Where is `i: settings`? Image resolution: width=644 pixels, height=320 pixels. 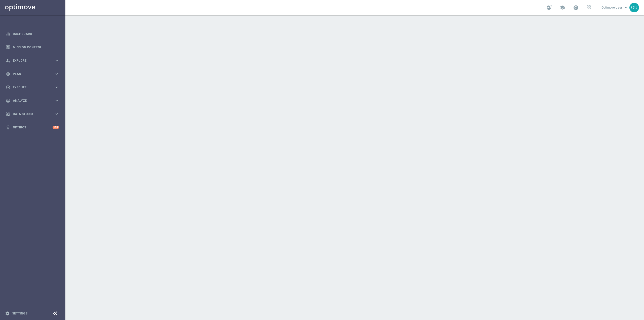 i: settings is located at coordinates (8, 314).